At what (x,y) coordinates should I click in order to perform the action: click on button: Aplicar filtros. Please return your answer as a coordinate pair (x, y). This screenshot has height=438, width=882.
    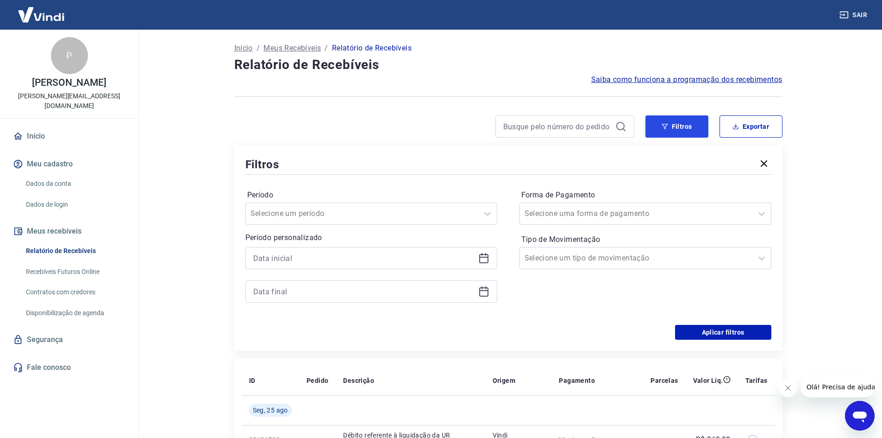
    Looking at the image, I should click on (723, 332).